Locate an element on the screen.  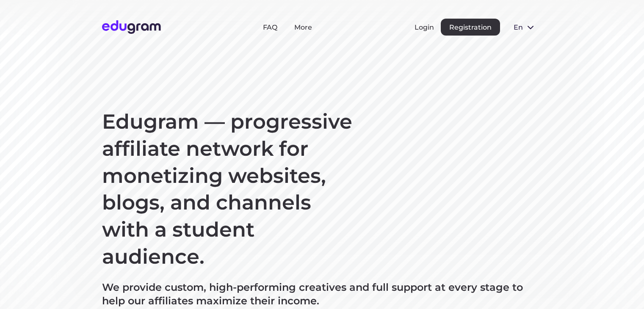
p: We provide custom, high-performing creatives and full support at every stage to help our affiliat... is located at coordinates (322, 294).